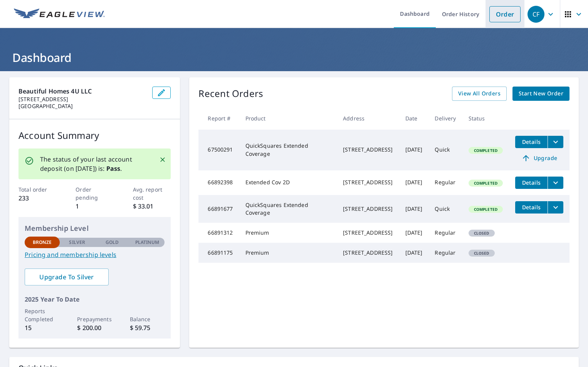 Image resolution: width=588 pixels, height=367 pixels. What do you see at coordinates (77, 243) in the screenshot?
I see `p: Silver` at bounding box center [77, 243].